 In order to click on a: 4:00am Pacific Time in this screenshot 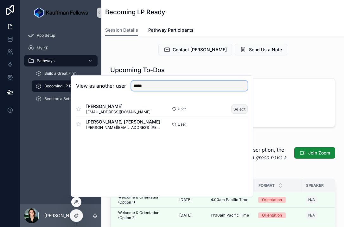, I will do `click(230, 200)`.